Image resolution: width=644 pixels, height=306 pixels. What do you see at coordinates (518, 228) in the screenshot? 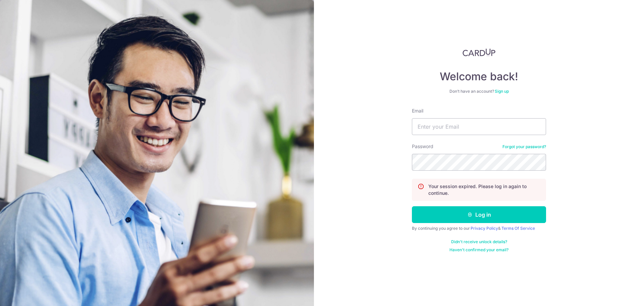
I see `a: Terms Of Service` at bounding box center [518, 228].